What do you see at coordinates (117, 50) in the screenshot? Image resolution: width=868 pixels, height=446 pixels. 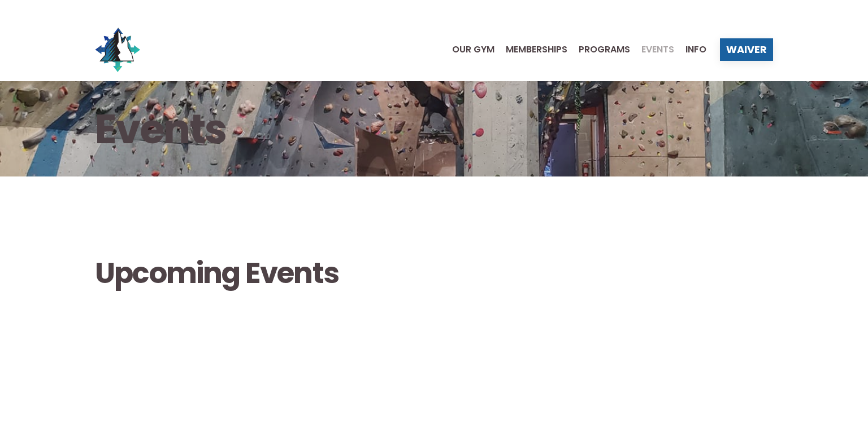 I see `img: North Wall Logo` at bounding box center [117, 50].